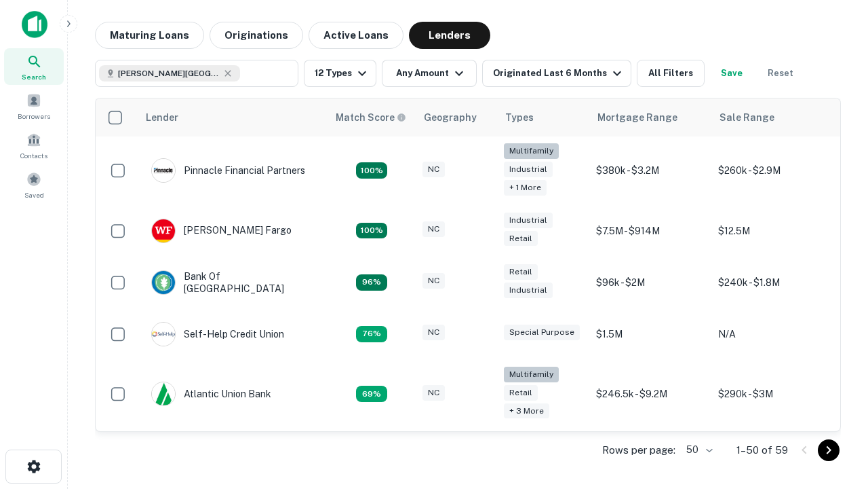 The image size is (868, 489). Describe the element at coordinates (781, 74) in the screenshot. I see `button: Reset` at that location.